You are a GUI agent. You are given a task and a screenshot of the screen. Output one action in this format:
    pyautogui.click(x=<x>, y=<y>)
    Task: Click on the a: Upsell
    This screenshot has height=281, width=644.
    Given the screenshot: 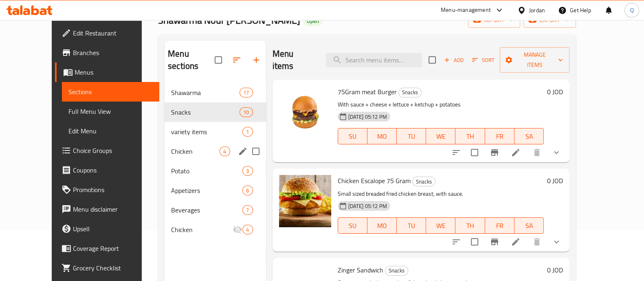 What is the action you would take?
    pyautogui.click(x=107, y=229)
    